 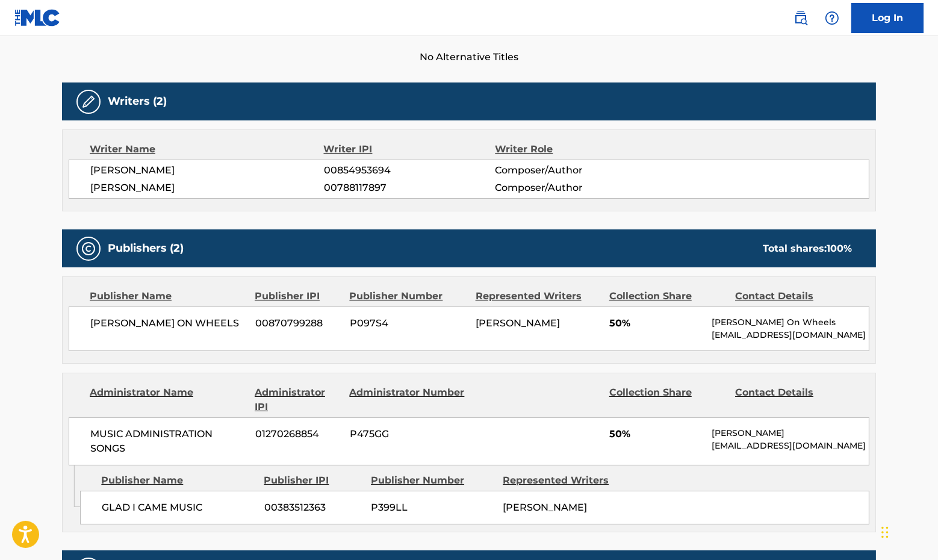 What do you see at coordinates (807, 249) in the screenshot?
I see `div: Total shares:` at bounding box center [807, 249].